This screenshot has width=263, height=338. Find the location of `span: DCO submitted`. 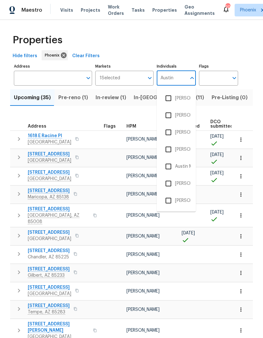

span: DCO submitted is located at coordinates (222, 124).